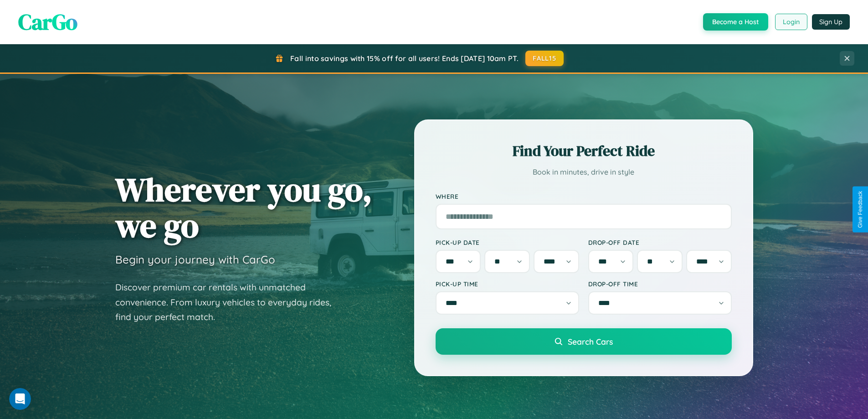  I want to click on button: FALL15, so click(544, 58).